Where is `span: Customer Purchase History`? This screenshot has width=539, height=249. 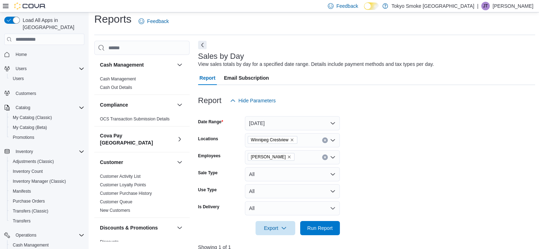 span: Customer Purchase History is located at coordinates (126, 194).